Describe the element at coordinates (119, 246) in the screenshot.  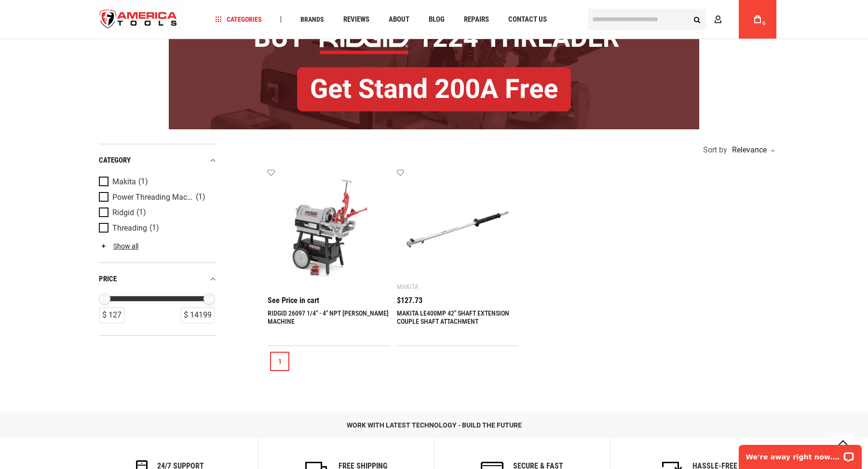
I see `a: Show all` at that location.